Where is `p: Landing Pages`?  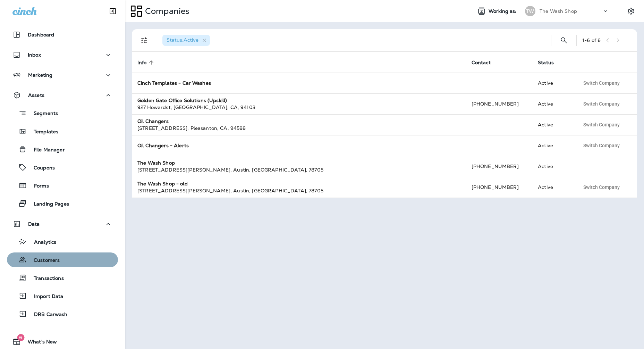
p: Landing Pages is located at coordinates (48, 204).